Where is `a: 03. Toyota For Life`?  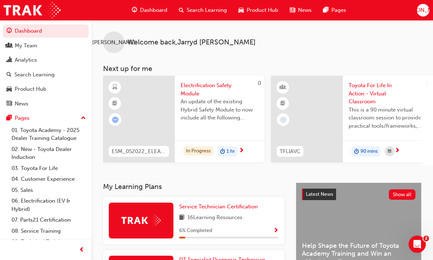
a: 03. Toyota For Life is located at coordinates (48, 168).